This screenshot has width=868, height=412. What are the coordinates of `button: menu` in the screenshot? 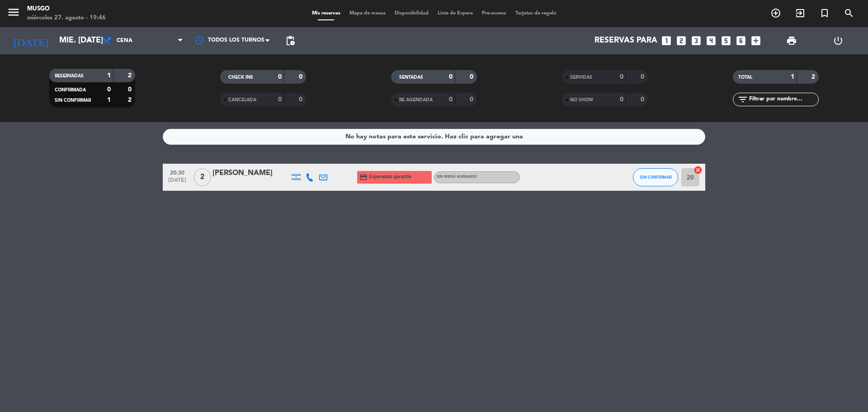 It's located at (13, 13).